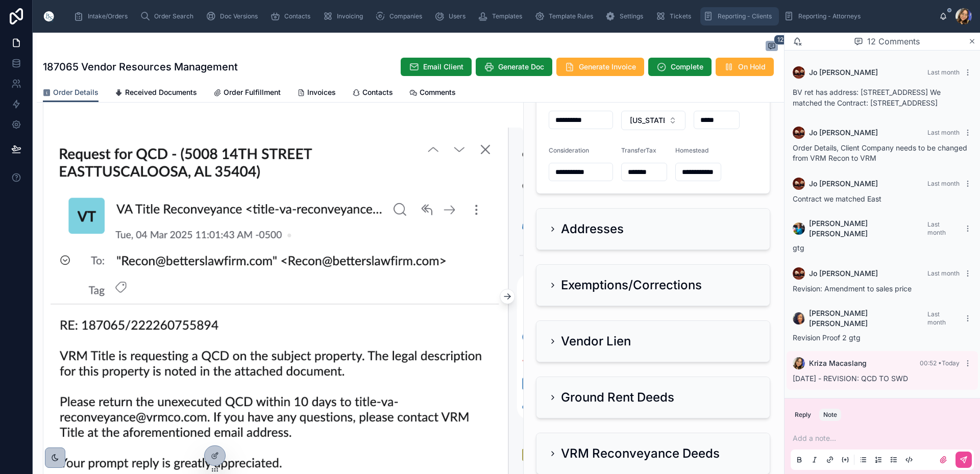 This screenshot has width=980, height=474. I want to click on span: Order Search, so click(173, 16).